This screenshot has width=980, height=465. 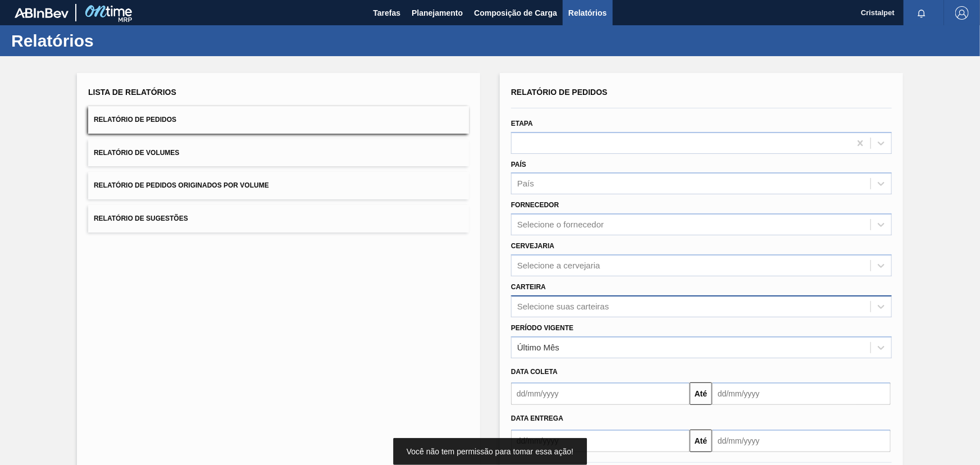 What do you see at coordinates (563, 306) in the screenshot?
I see `div: Selecione suas carteiras` at bounding box center [563, 306].